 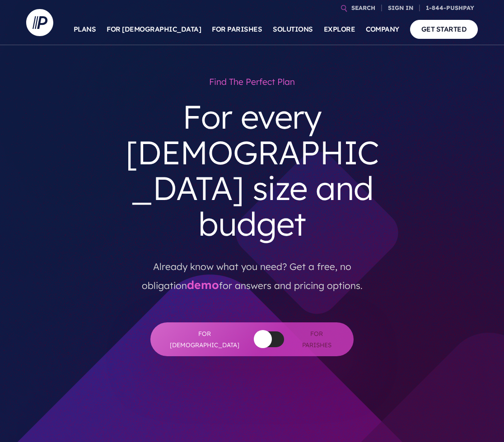 I want to click on span: For Parishes, so click(x=317, y=339).